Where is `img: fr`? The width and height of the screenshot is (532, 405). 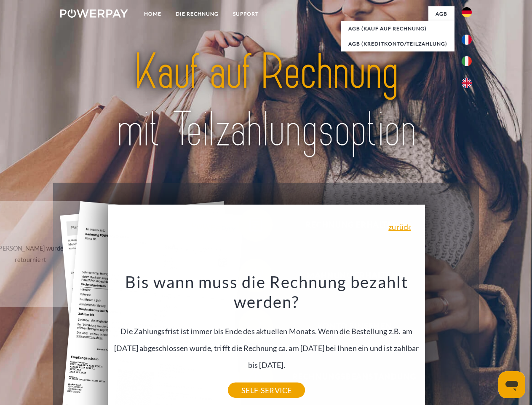
img: fr is located at coordinates (467, 40).